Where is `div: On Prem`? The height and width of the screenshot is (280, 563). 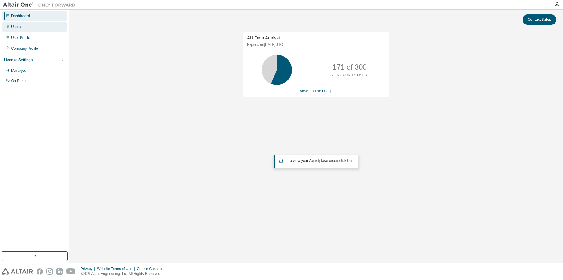 div: On Prem is located at coordinates (18, 81).